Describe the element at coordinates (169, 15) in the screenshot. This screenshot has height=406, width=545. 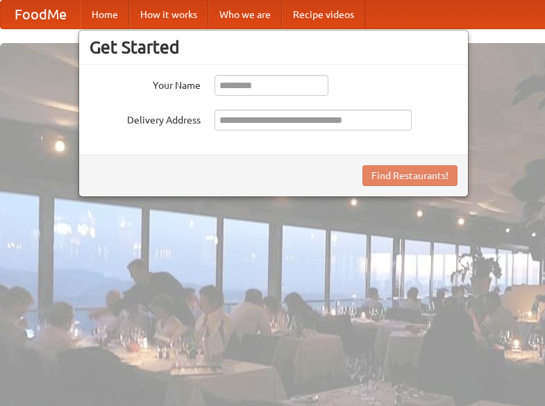
I see `a: How it works` at that location.